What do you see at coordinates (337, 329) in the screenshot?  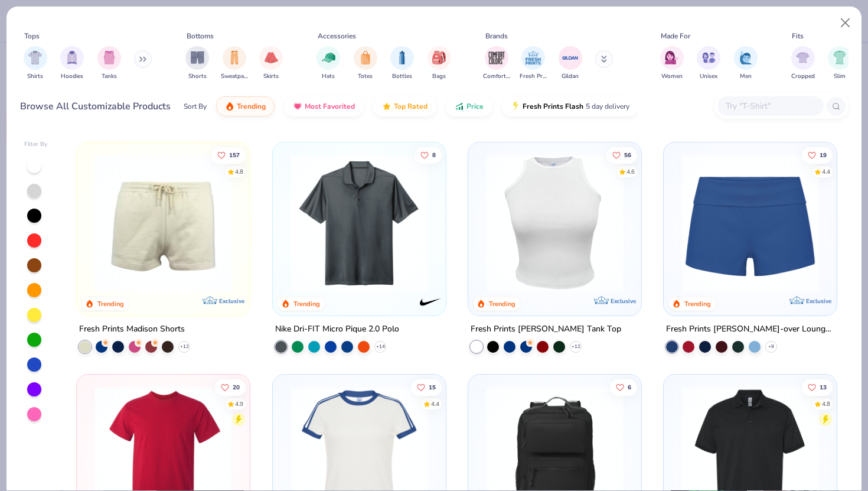 I see `div: Nike Dri-FIT Micro Pique 2.0 Polo` at bounding box center [337, 329].